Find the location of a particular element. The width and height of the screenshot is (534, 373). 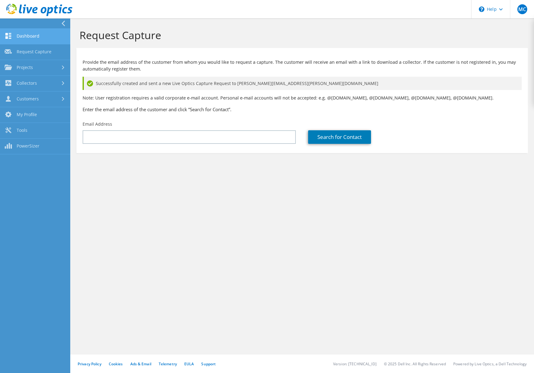

label: Email Address is located at coordinates (97, 124).